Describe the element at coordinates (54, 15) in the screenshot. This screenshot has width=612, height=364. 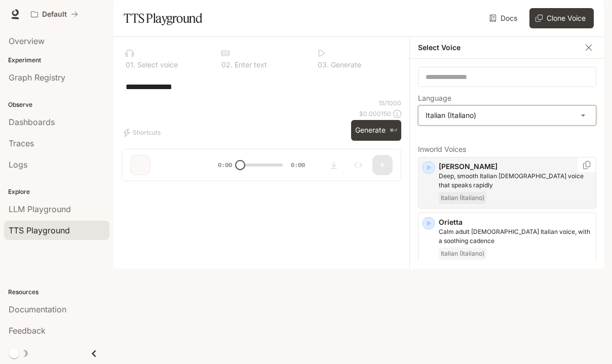
I see `button: All workspaces` at that location.